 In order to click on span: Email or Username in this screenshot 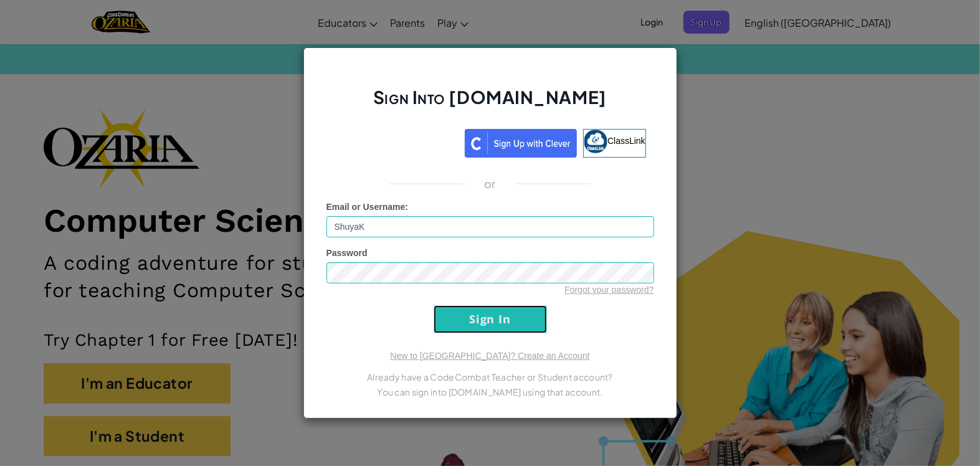, I will do `click(365, 207)`.